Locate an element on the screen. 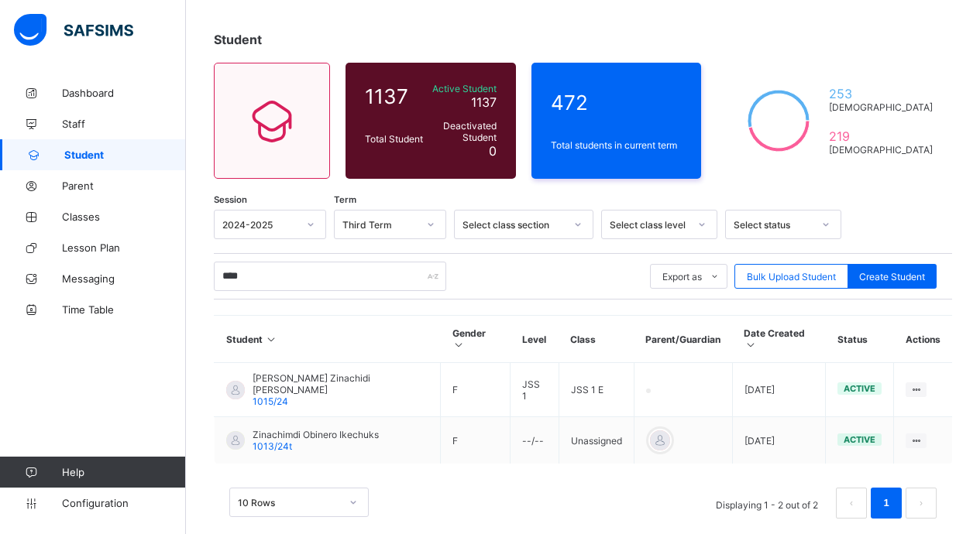  span: Export as is located at coordinates (682, 276).